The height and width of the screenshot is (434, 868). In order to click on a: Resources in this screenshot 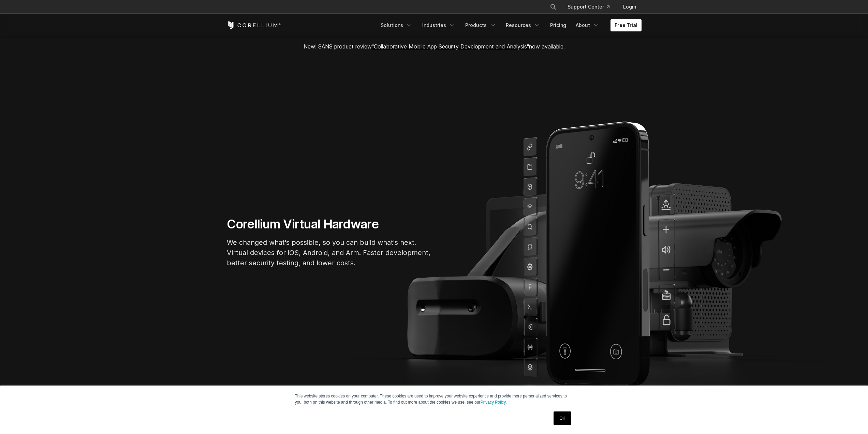, I will do `click(523, 25)`.